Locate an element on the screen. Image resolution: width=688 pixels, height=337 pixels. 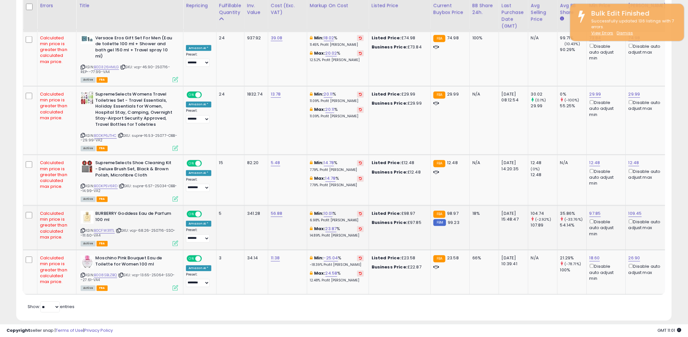
img: 41Y0cH07PFL._SL40_.jpg is located at coordinates (87, 167).